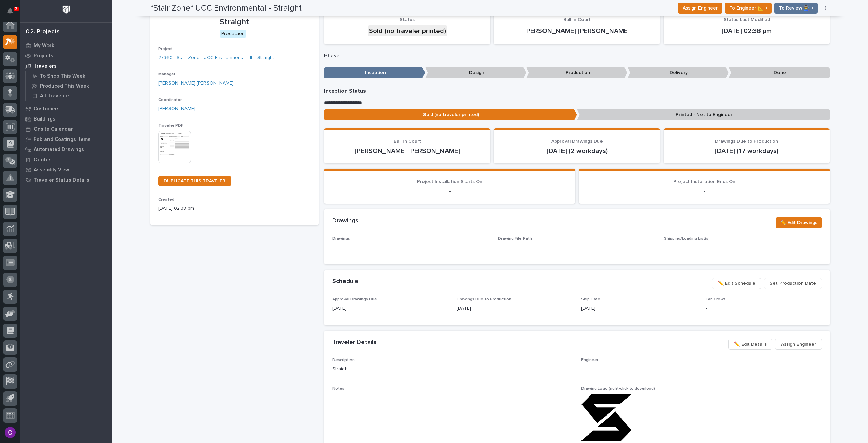 The height and width of the screenshot is (443, 868). What do you see at coordinates (577, 56) in the screenshot?
I see `p: Phase` at bounding box center [577, 56].